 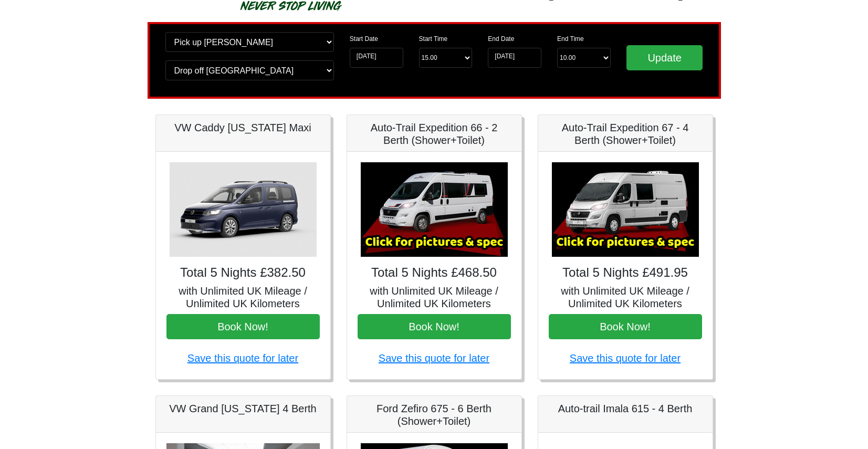 I want to click on label: Start Time, so click(x=433, y=39).